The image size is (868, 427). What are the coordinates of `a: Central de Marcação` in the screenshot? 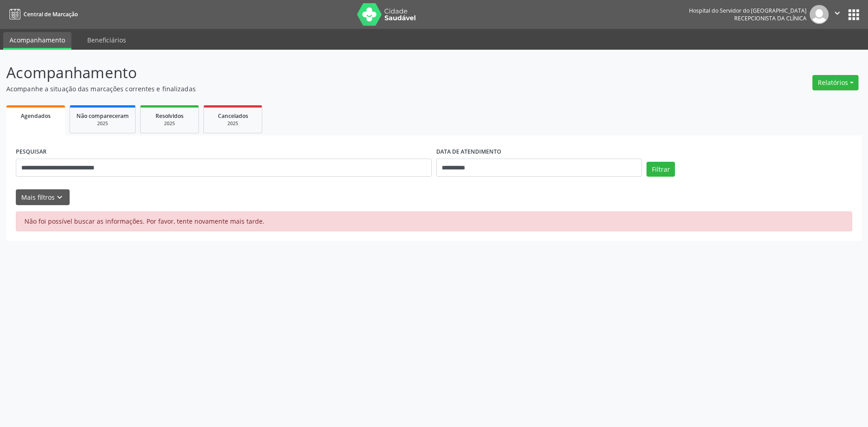 It's located at (42, 14).